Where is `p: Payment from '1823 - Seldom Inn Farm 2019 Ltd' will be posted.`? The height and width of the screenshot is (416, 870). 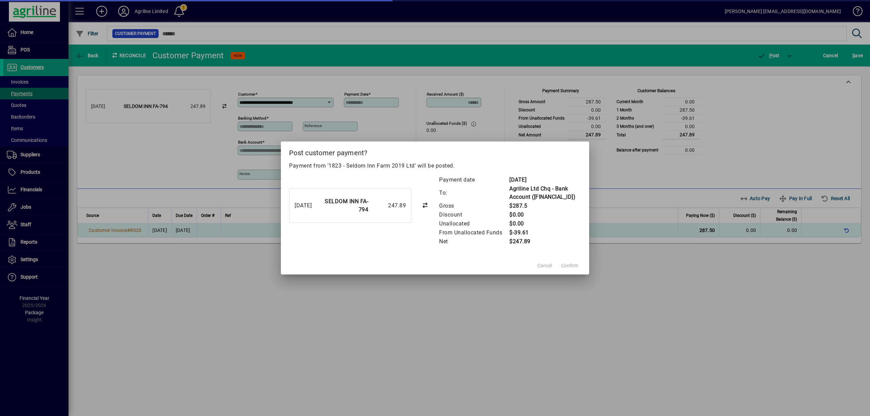 p: Payment from '1823 - Seldom Inn Farm 2019 Ltd' will be posted. is located at coordinates (435, 166).